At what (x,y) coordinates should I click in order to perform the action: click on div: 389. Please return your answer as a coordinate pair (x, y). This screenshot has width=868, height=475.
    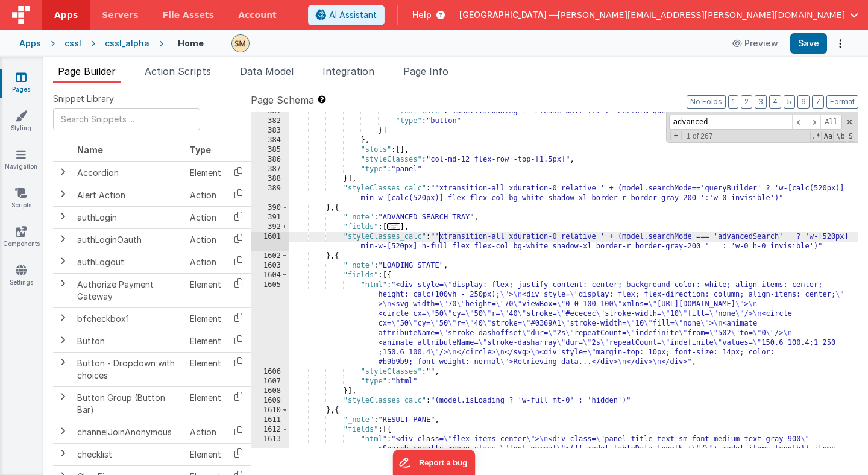
    Looking at the image, I should click on (270, 193).